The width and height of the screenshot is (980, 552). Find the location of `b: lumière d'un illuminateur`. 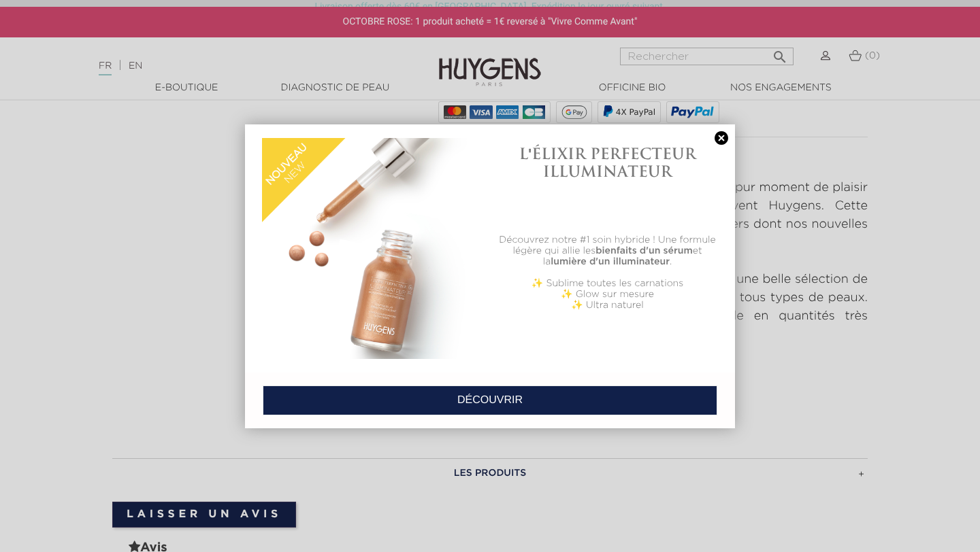

b: lumière d'un illuminateur is located at coordinates (610, 262).